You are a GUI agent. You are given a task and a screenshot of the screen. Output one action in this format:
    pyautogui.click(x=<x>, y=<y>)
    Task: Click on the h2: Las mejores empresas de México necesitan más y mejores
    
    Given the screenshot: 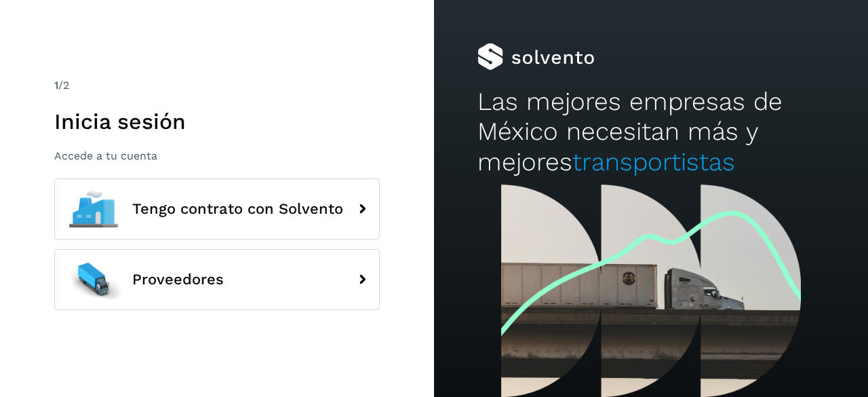 What is the action you would take?
    pyautogui.click(x=651, y=132)
    